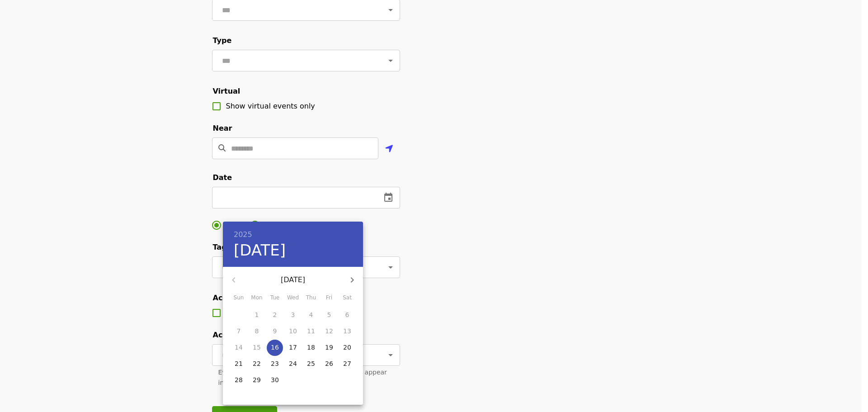 Image resolution: width=868 pixels, height=412 pixels. What do you see at coordinates (293, 364) in the screenshot?
I see `button: 24` at bounding box center [293, 364].